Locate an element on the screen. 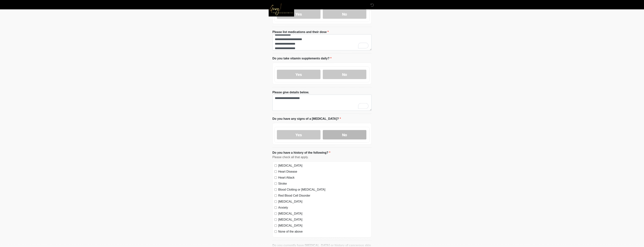  input: Stroke is located at coordinates (275, 183).